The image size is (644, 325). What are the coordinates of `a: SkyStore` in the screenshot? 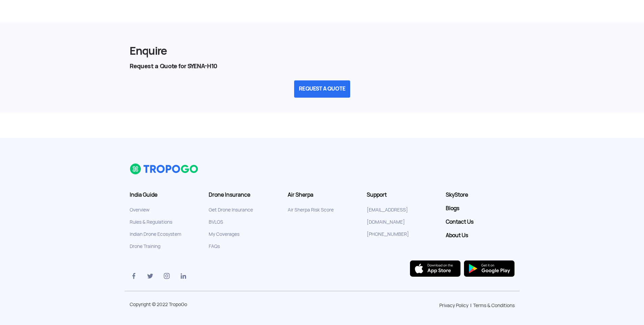 It's located at (480, 195).